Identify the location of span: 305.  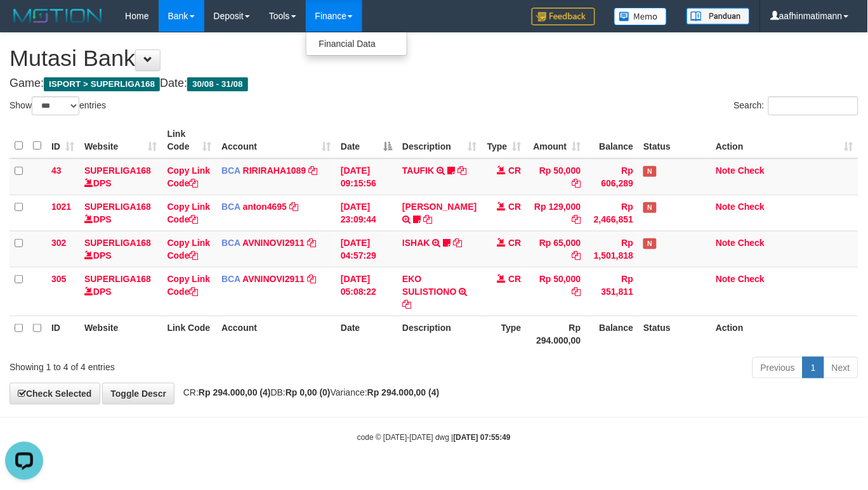
(59, 279).